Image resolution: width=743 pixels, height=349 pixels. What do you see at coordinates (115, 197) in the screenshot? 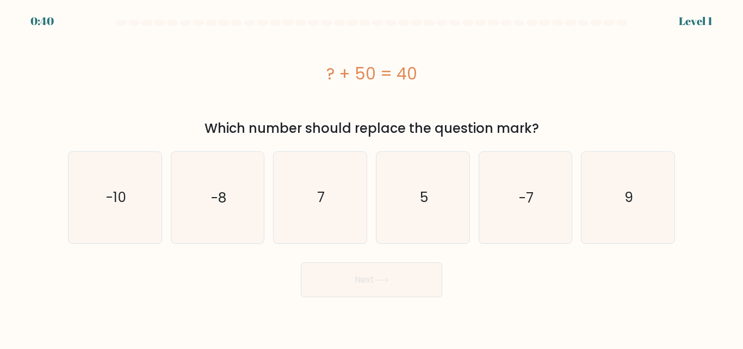
I see `text: -10` at bounding box center [115, 197].